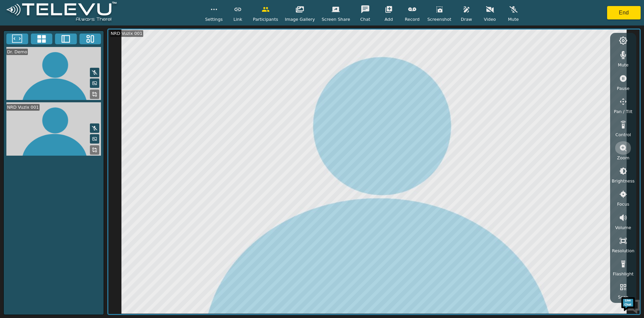  I want to click on button: Fullscreen, so click(17, 39).